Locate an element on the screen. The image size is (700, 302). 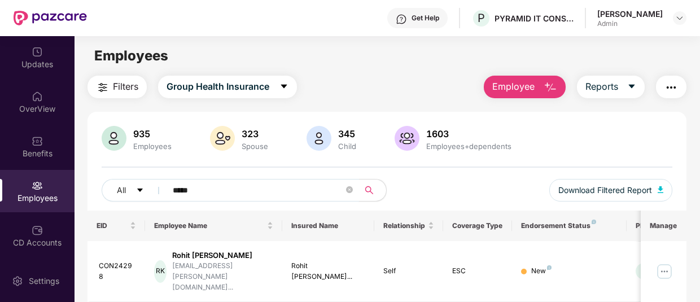
button: Group Health Insurancecaret-down is located at coordinates (228, 87).